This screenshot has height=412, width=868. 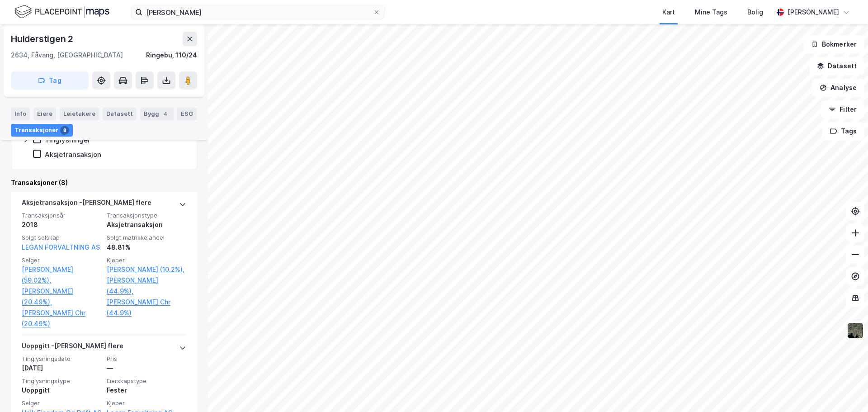 What do you see at coordinates (843, 131) in the screenshot?
I see `button: Tags` at bounding box center [843, 131].